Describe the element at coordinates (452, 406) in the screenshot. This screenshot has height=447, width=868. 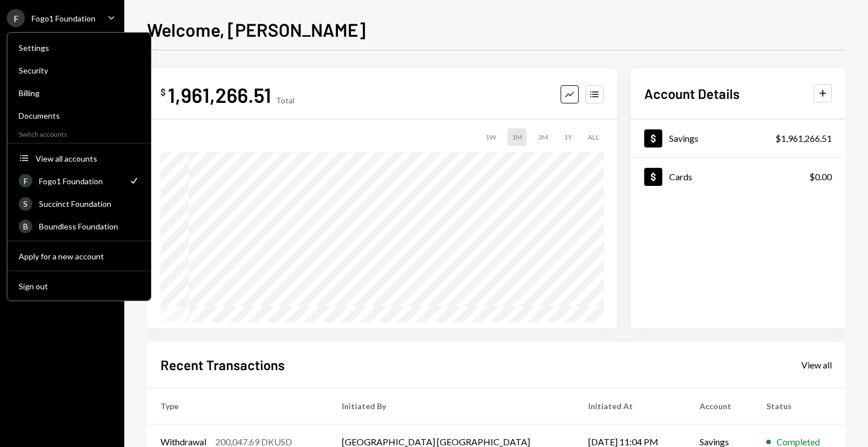
I see `th: Initiated By` at that location.